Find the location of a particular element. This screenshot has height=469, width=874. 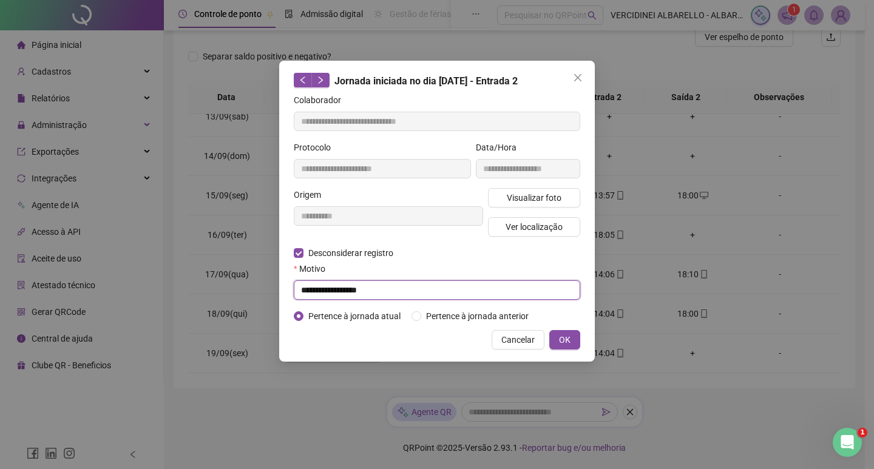

span: Desconsiderar registro is located at coordinates (351, 253).